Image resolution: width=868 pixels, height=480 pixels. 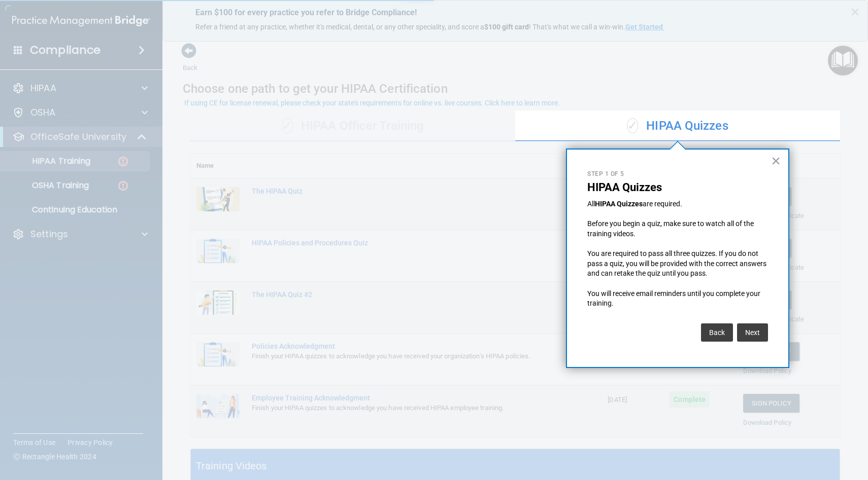 What do you see at coordinates (677, 299) in the screenshot?
I see `p: You will receive email reminders until you complete your training.` at bounding box center [677, 299].